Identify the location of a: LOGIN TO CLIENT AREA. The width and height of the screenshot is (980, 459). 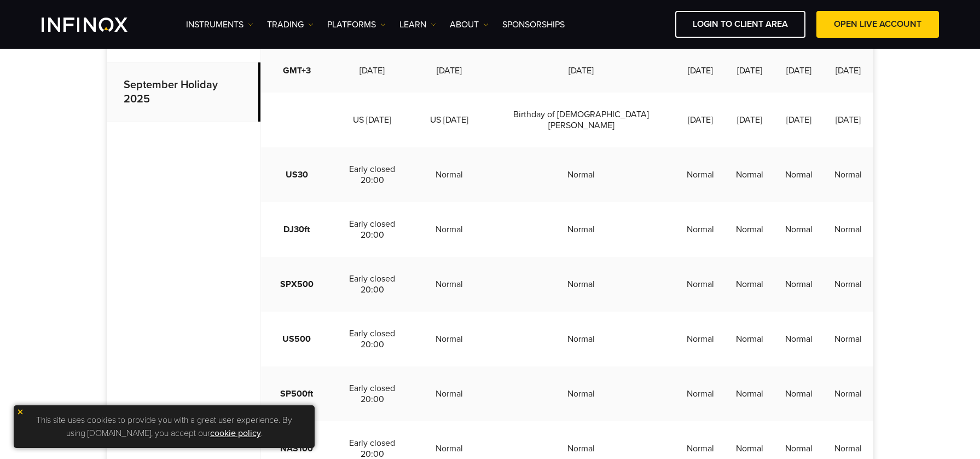
(740, 24).